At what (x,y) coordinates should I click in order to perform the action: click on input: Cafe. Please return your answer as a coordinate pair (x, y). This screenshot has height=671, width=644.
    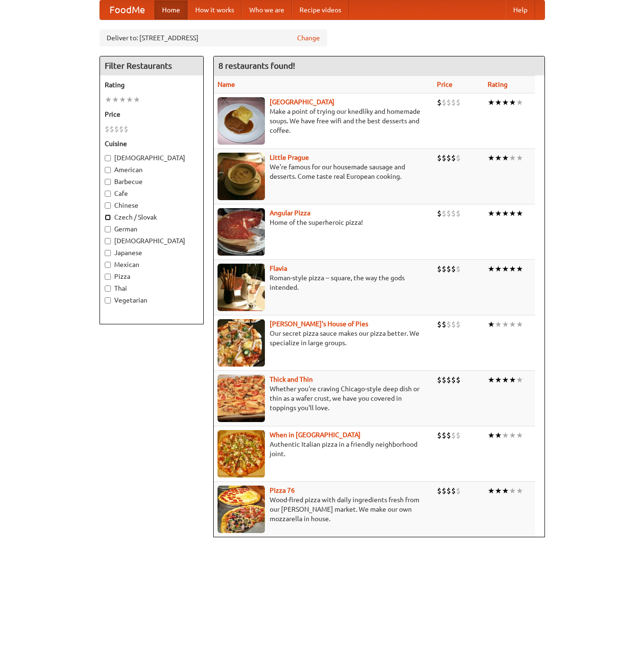
    Looking at the image, I should click on (108, 194).